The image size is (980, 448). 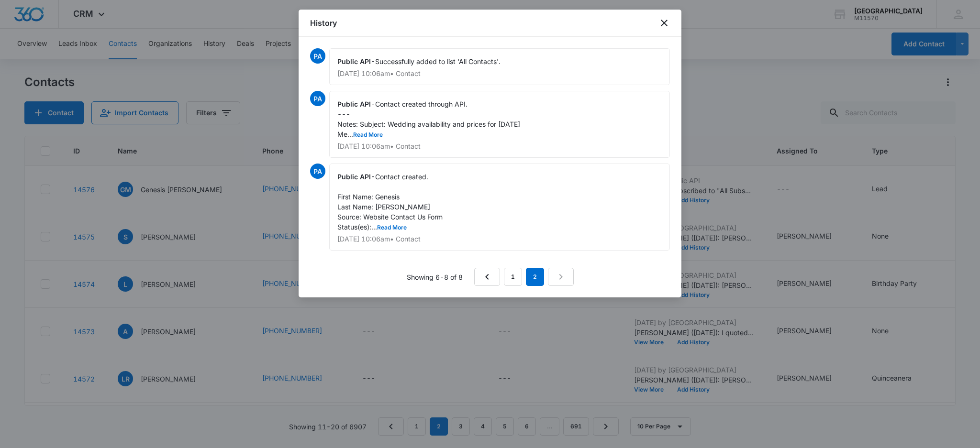 What do you see at coordinates (664, 23) in the screenshot?
I see `button: close` at bounding box center [664, 23].